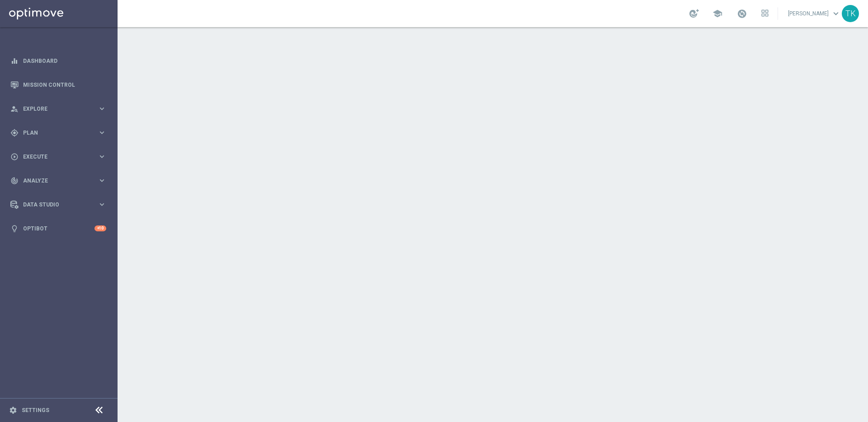 The image size is (868, 422). I want to click on i: lightbulb, so click(14, 228).